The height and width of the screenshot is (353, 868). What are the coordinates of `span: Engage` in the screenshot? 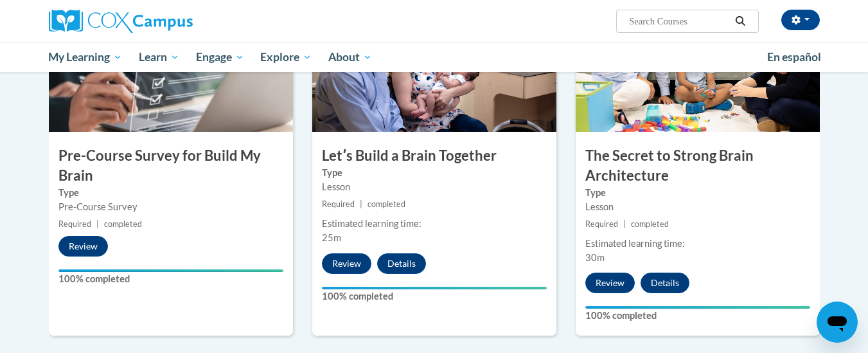 It's located at (220, 57).